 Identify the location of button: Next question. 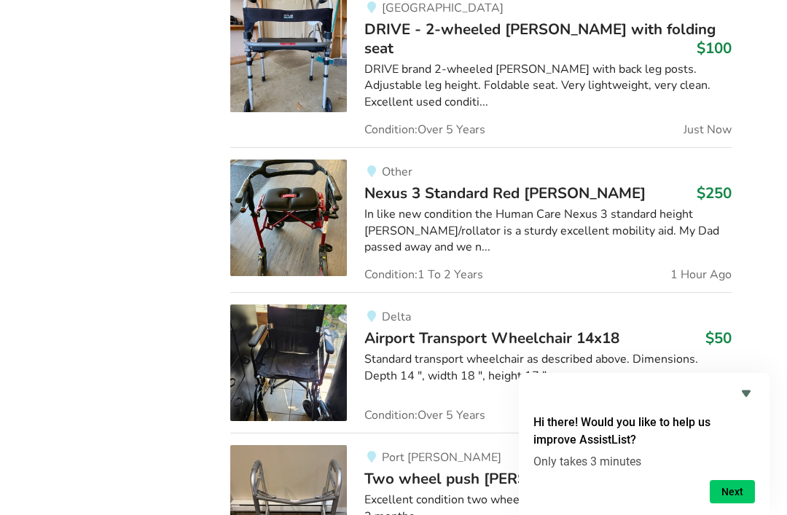
(733, 492).